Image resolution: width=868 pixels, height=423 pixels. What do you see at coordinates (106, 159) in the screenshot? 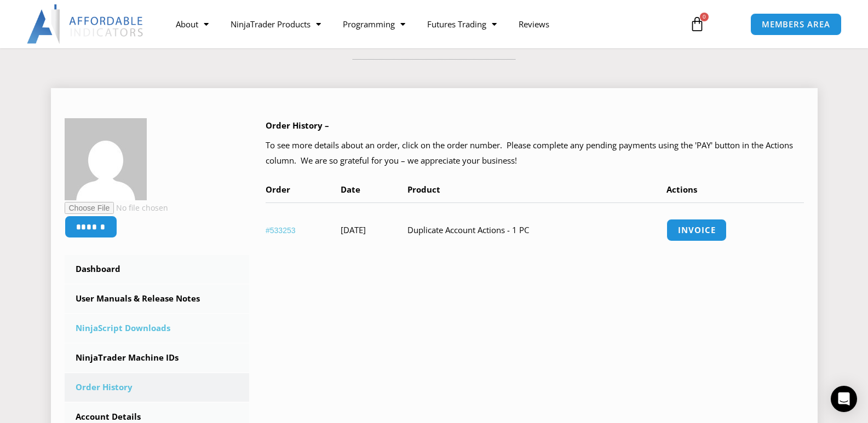
I see `img: 24017d5e1face5bfaa8bd24ffca9f9fb0eae31efa97aeebeb1b7047f91e5bb4a` at bounding box center [106, 159].